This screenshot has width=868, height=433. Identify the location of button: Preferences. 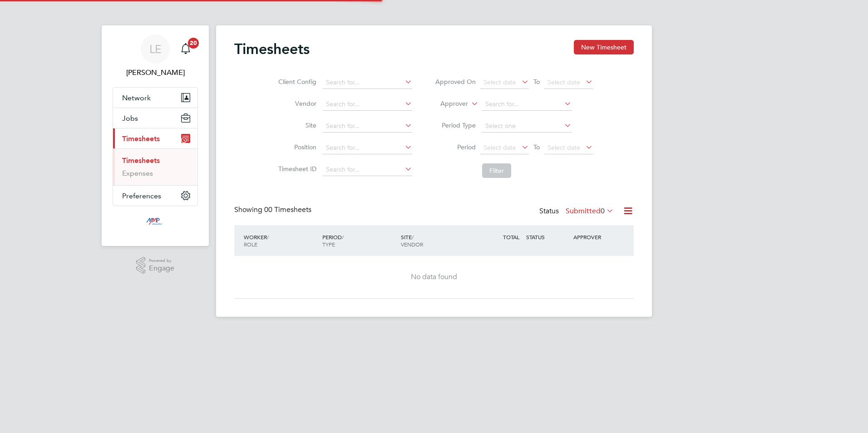
(155, 196).